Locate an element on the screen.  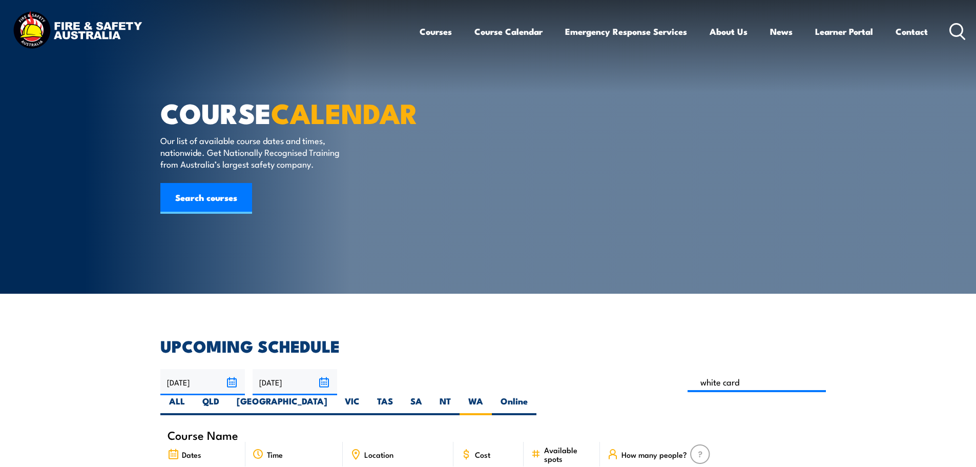
span: Dates is located at coordinates (192, 454).